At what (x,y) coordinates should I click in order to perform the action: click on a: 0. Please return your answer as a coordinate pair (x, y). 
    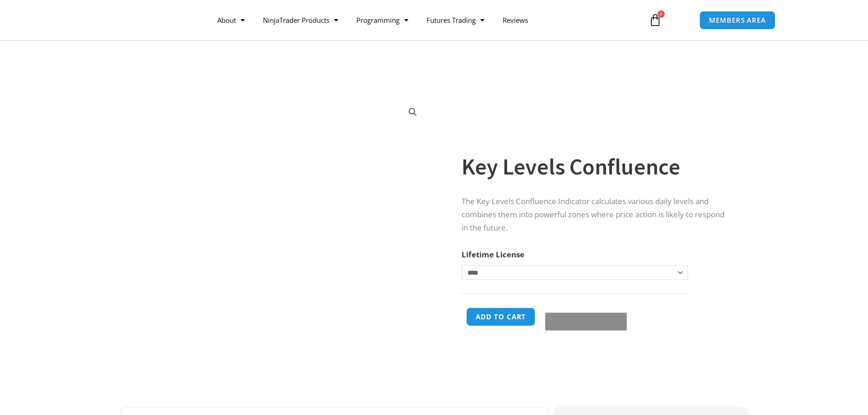
    Looking at the image, I should click on (655, 20).